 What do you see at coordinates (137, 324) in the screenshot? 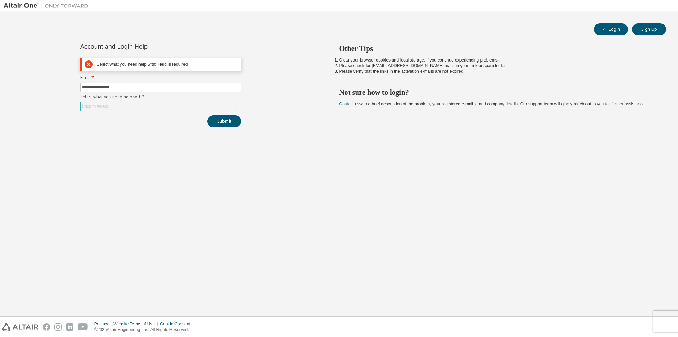
I see `div: Website Terms of Use` at bounding box center [137, 324].